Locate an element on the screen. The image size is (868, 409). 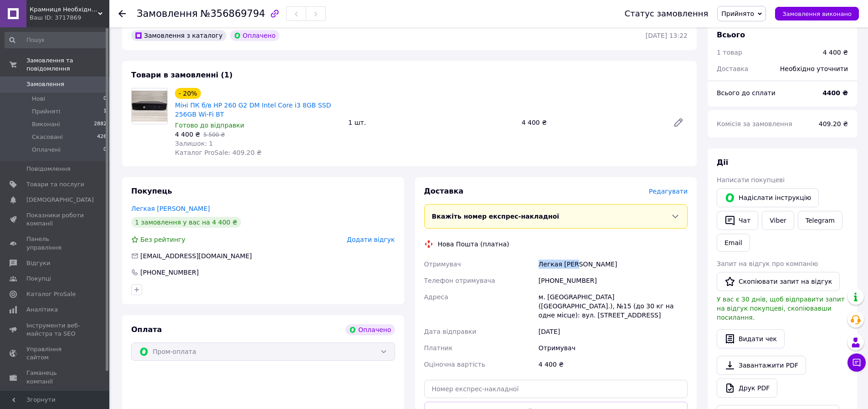
button: Email is located at coordinates (733, 243).